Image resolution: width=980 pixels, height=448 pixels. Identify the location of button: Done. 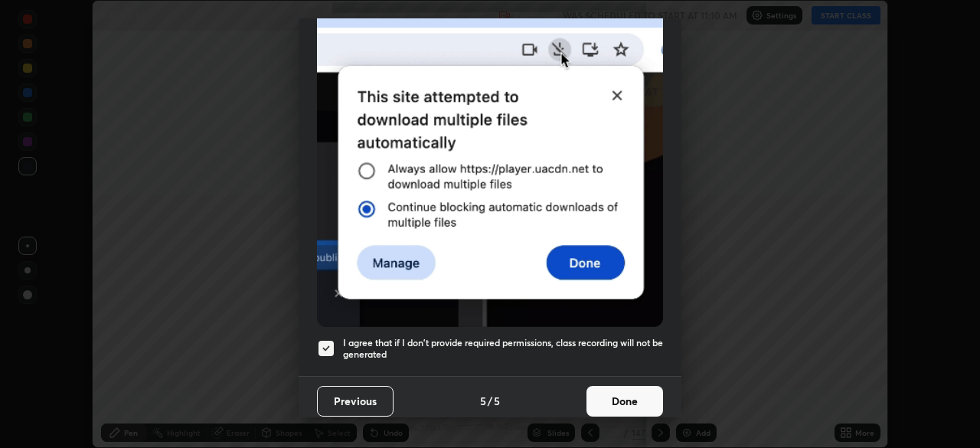
(625, 401).